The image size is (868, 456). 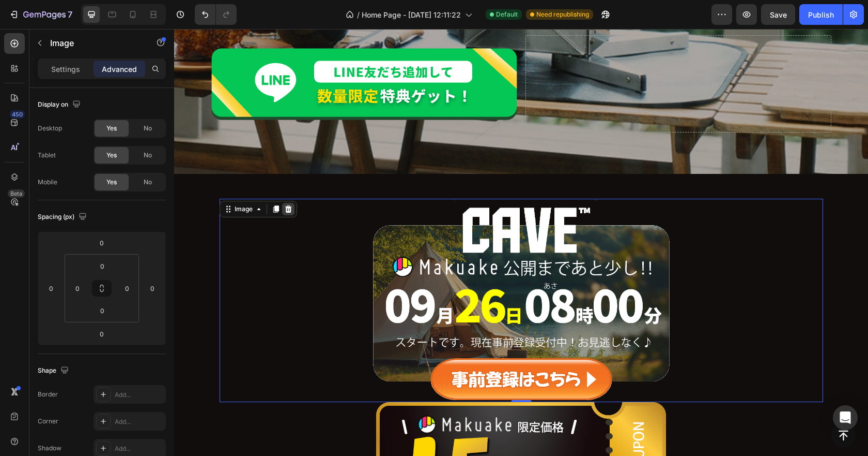 I want to click on p: Image, so click(x=94, y=43).